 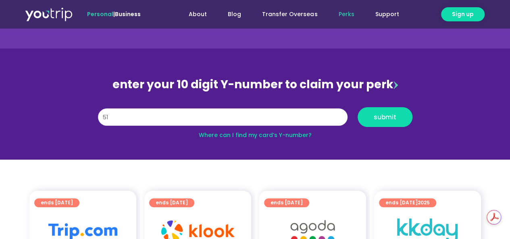 What do you see at coordinates (385, 117) in the screenshot?
I see `button: submit` at bounding box center [385, 117].